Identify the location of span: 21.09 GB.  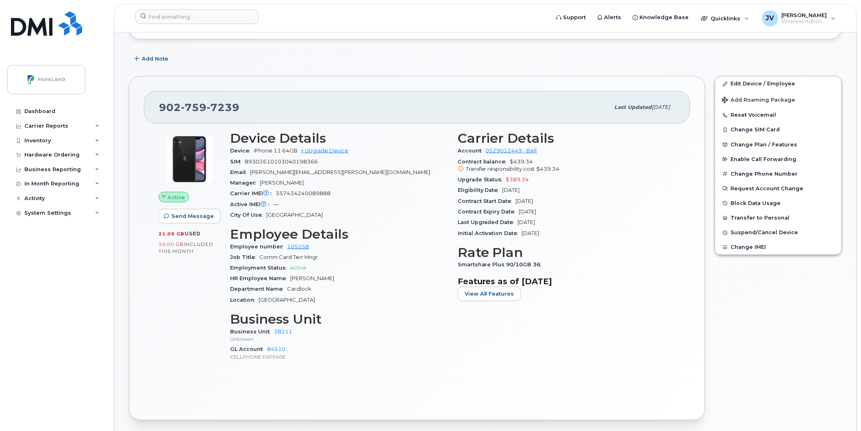
(171, 234).